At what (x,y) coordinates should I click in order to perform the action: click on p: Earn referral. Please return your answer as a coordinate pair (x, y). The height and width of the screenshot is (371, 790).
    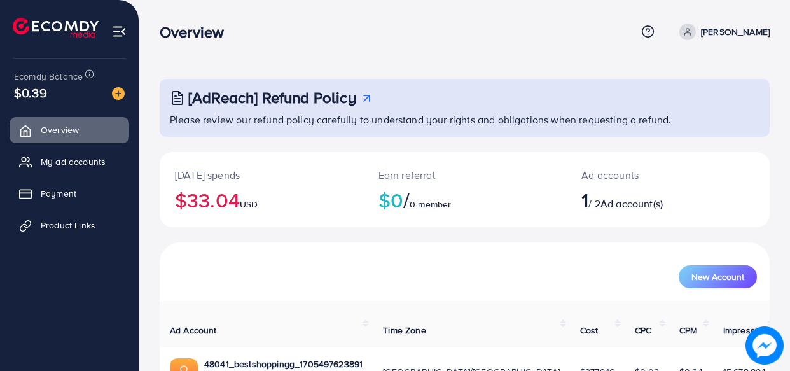
    Looking at the image, I should click on (465, 175).